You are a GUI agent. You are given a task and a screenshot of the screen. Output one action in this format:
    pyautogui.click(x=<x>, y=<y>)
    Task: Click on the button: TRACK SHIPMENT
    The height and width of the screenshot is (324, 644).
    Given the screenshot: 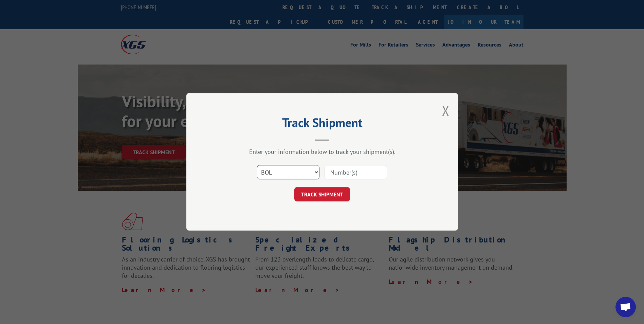 What is the action you would take?
    pyautogui.click(x=322, y=195)
    